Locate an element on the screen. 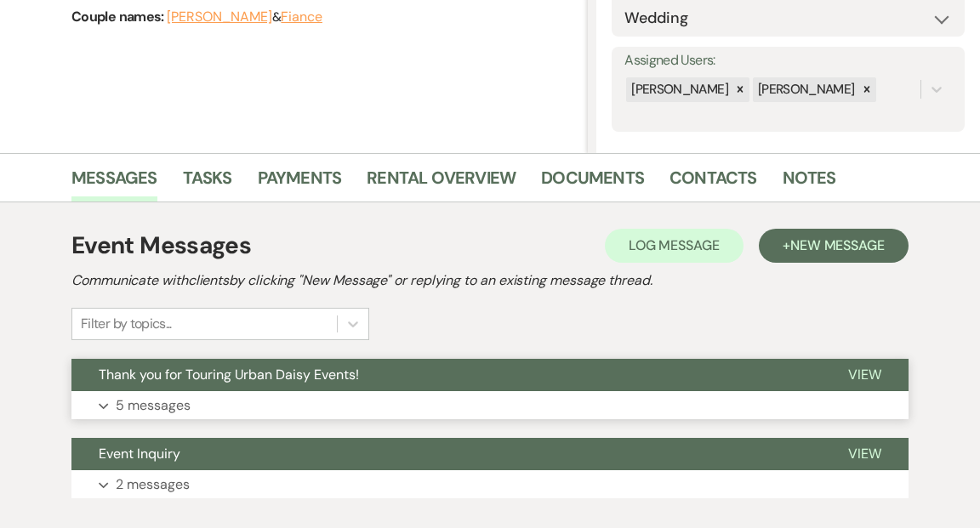 This screenshot has height=528, width=980. span: Couple names: is located at coordinates (120, 17).